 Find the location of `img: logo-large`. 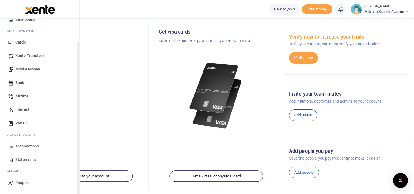

img: logo-large is located at coordinates (40, 10).